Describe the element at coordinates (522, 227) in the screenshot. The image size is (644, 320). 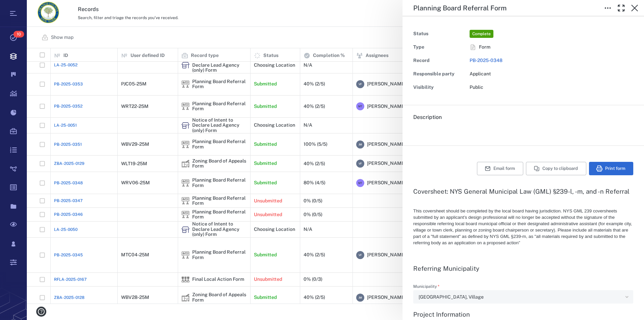
I see `span: This coversheet should be completed by the local board having jurisdiction. NYS GML 239 covershee...` at that location.